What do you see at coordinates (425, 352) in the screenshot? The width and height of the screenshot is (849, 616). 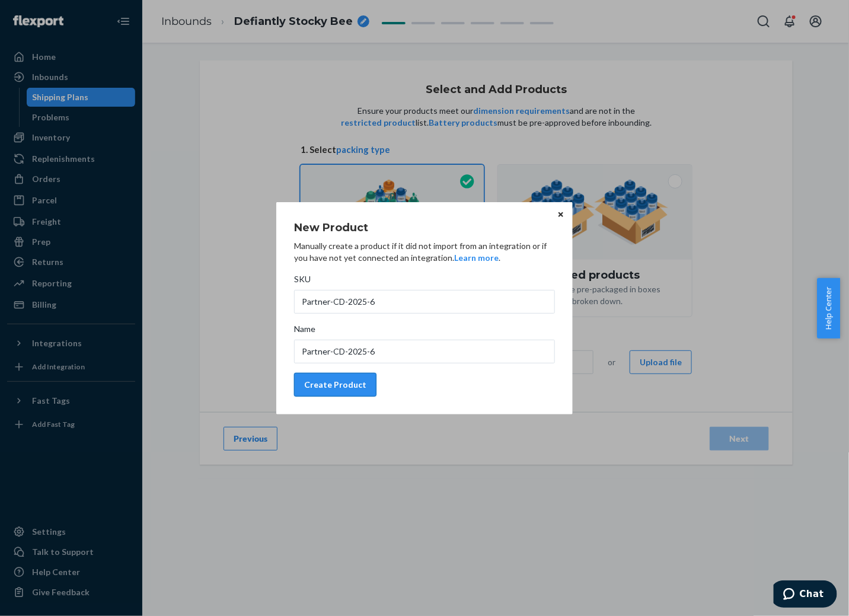 I see `input: Name` at bounding box center [425, 352].